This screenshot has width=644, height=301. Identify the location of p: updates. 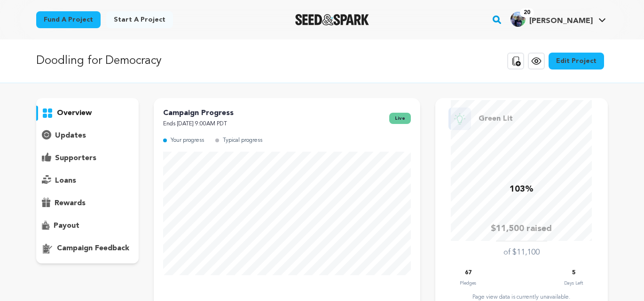
(71, 136).